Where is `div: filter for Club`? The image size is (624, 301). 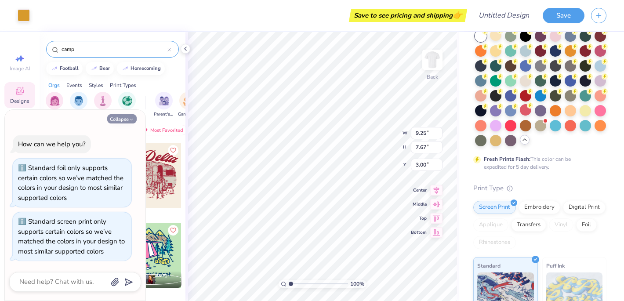 div: filter for Club is located at coordinates (103, 105).